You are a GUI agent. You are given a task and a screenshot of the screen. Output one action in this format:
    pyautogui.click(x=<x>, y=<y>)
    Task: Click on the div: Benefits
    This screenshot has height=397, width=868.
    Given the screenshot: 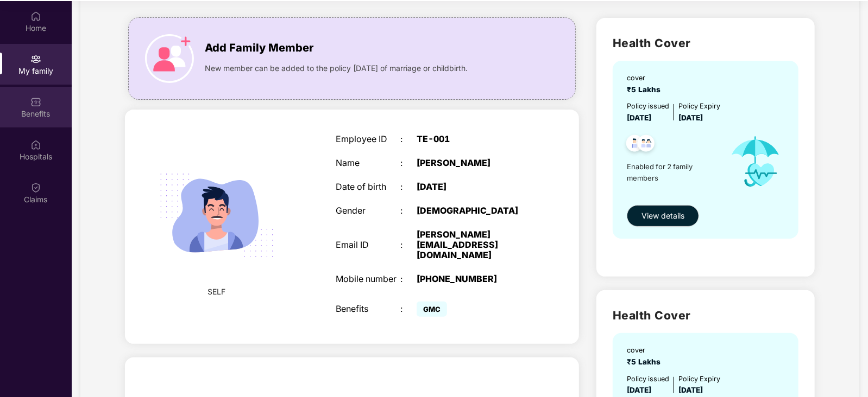 What is the action you would take?
    pyautogui.click(x=368, y=309)
    